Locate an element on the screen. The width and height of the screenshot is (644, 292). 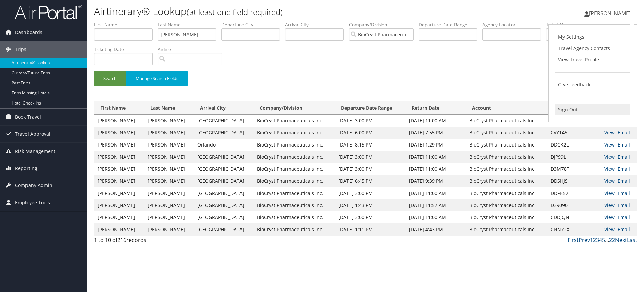
a: My Settings is located at coordinates (593, 37).